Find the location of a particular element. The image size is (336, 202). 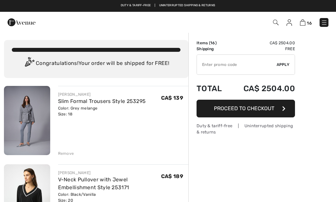

div: Duty & tariff-free | Uninterrupted shipping & returns is located at coordinates (245, 129).